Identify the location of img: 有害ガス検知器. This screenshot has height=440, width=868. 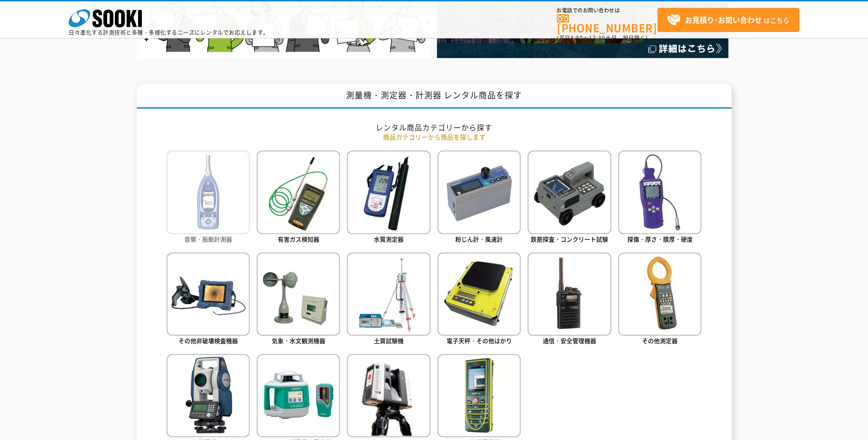
(298, 192).